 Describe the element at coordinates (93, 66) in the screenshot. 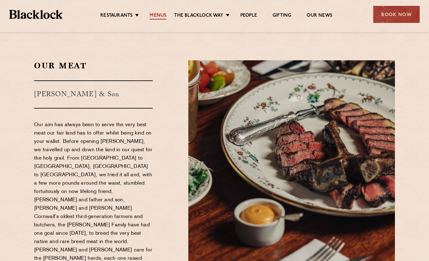

I see `h2: Our Meat` at that location.